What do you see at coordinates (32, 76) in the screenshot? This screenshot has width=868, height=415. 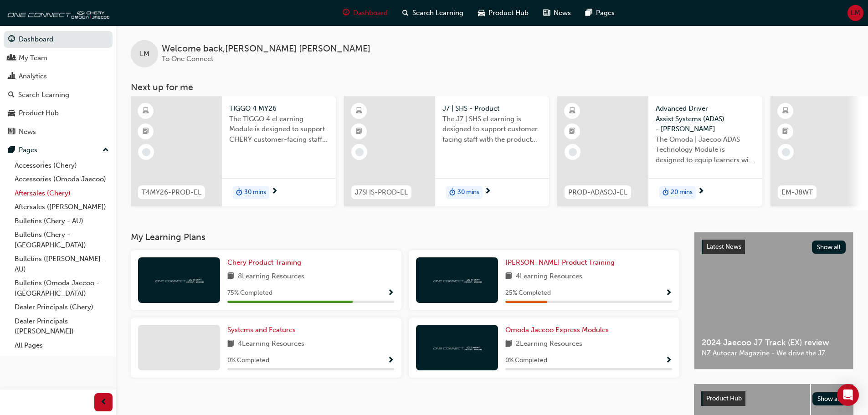 I see `div: Analytics` at bounding box center [32, 76].